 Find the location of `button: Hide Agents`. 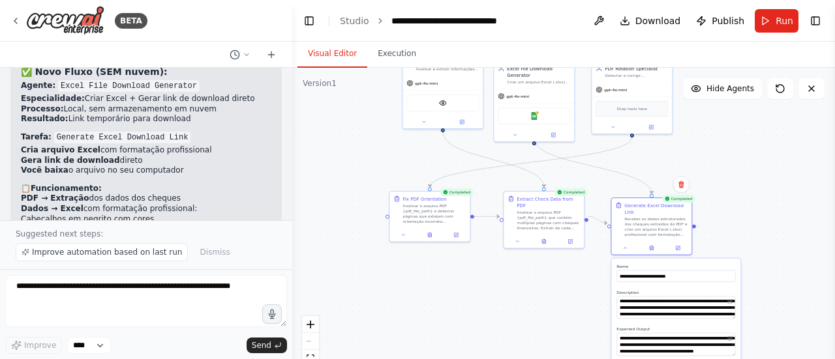

button: Hide Agents is located at coordinates (722, 89).